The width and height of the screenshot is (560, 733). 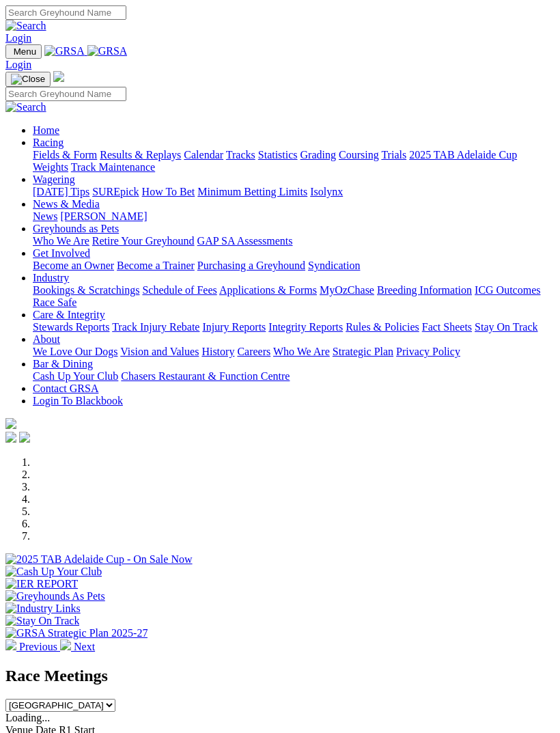 I want to click on a: Weights, so click(x=50, y=166).